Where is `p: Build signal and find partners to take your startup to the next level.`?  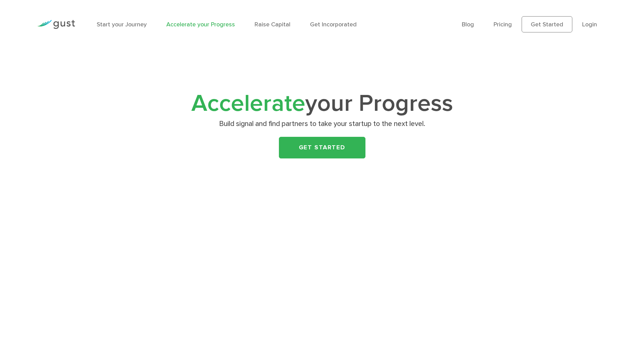
p: Build signal and find partners to take your startup to the next level. is located at coordinates (322, 124).